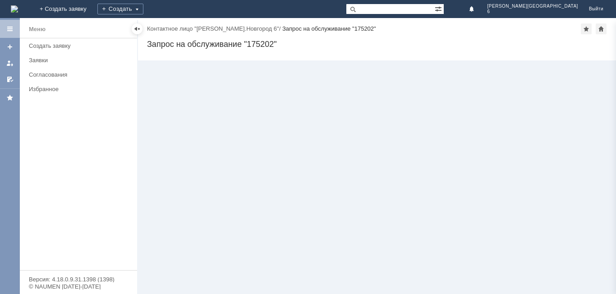 Image resolution: width=616 pixels, height=294 pixels. I want to click on img: logo, so click(14, 9).